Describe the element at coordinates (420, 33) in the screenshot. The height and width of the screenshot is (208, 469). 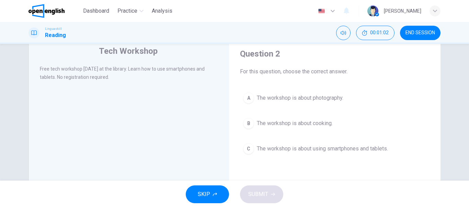
I see `button: END SESSION` at that location.